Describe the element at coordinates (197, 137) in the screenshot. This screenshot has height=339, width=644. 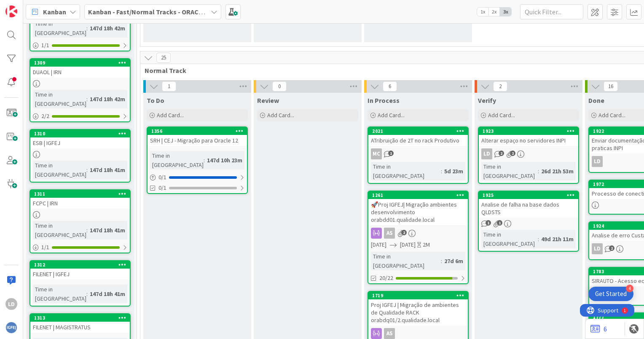
I see `div: 1356SRH | CEJ - Migração para Oracle 12` at that location.